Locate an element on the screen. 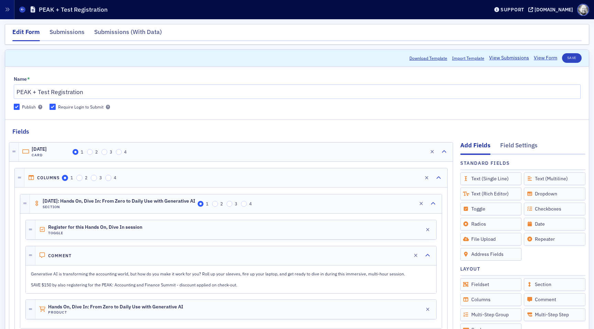 This screenshot has width=594, height=329. div: Edit Form is located at coordinates (26, 34).